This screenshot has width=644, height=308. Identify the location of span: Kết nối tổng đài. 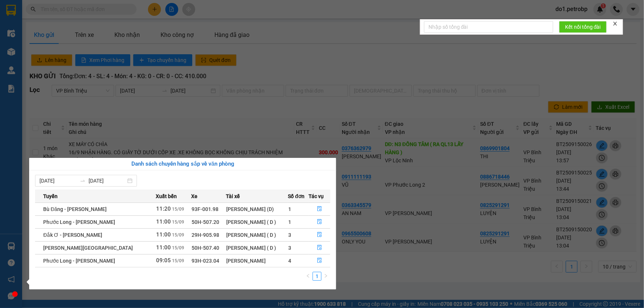
(582, 27).